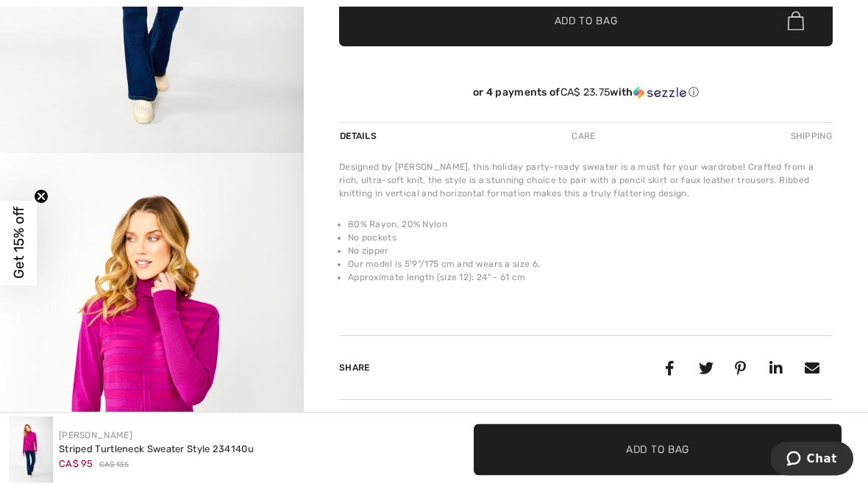 The width and height of the screenshot is (868, 486). I want to click on img: Striped turtleneck Sweater Style 234140U, so click(31, 450).